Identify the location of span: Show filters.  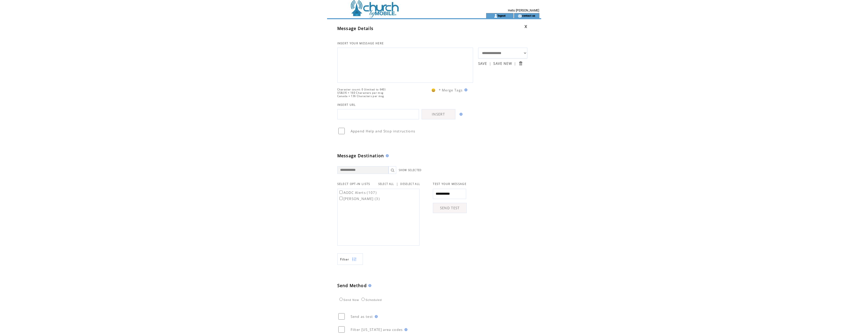
(345, 260).